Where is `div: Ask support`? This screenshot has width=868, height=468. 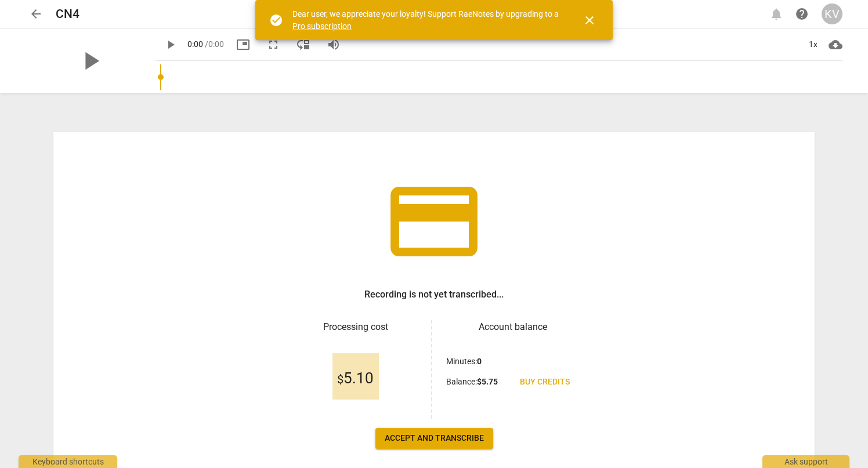
div: Ask support is located at coordinates (806, 462).